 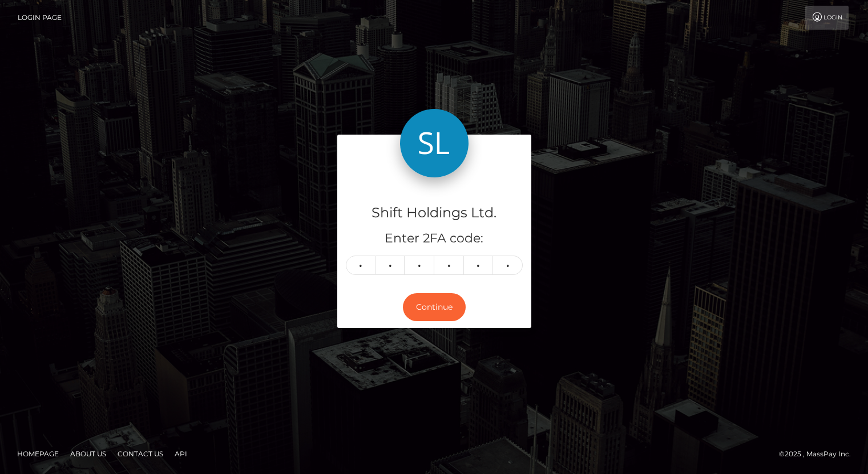 What do you see at coordinates (827, 18) in the screenshot?
I see `a: Login` at bounding box center [827, 18].